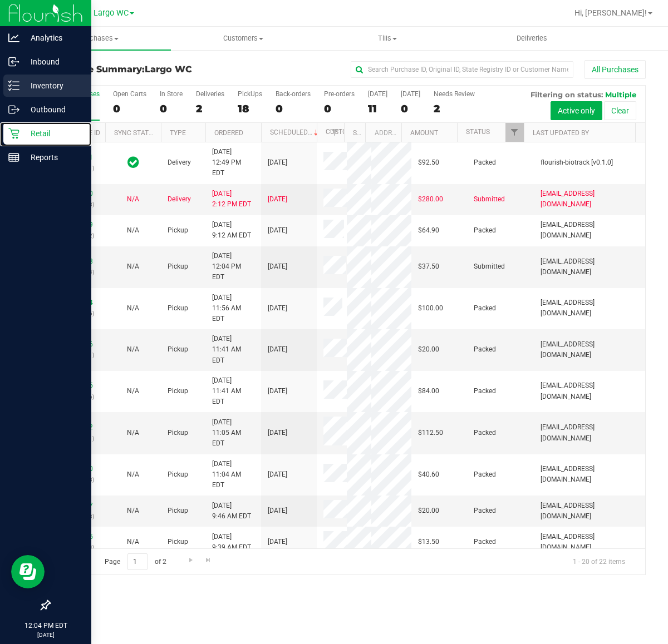 This screenshot has width=668, height=644. What do you see at coordinates (428, 391) in the screenshot?
I see `span: $84.00` at bounding box center [428, 391].